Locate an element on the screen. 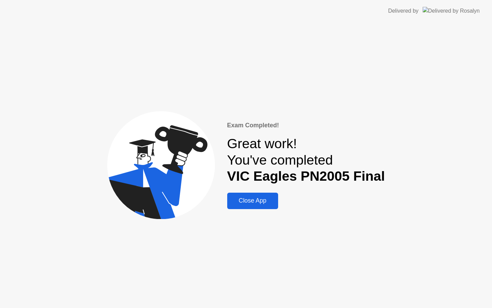 Image resolution: width=492 pixels, height=308 pixels. div: Delivered by is located at coordinates (403, 11).